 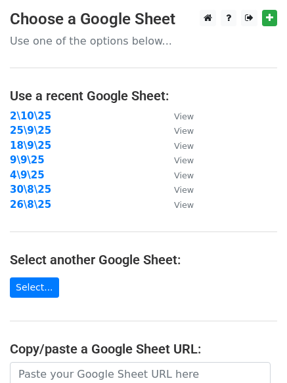 I want to click on a: 2\10\25, so click(x=30, y=116).